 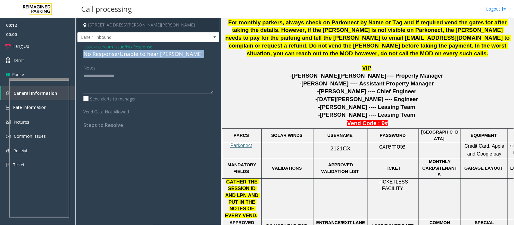 What do you see at coordinates (497, 9) in the screenshot?
I see `a: Logout` at bounding box center [497, 9].